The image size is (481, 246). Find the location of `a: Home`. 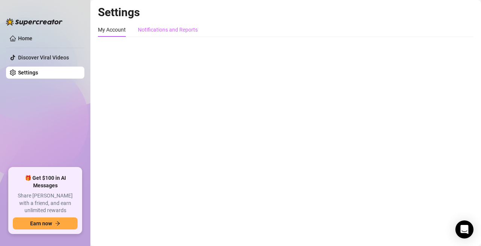

a: Home is located at coordinates (25, 38).